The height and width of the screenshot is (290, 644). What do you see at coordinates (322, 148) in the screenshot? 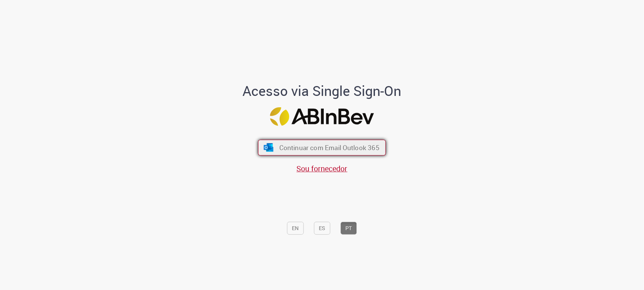
I see `button: ícone Azure/Microsoft 360 Continuar com Email Outlook 365` at bounding box center [322, 148].